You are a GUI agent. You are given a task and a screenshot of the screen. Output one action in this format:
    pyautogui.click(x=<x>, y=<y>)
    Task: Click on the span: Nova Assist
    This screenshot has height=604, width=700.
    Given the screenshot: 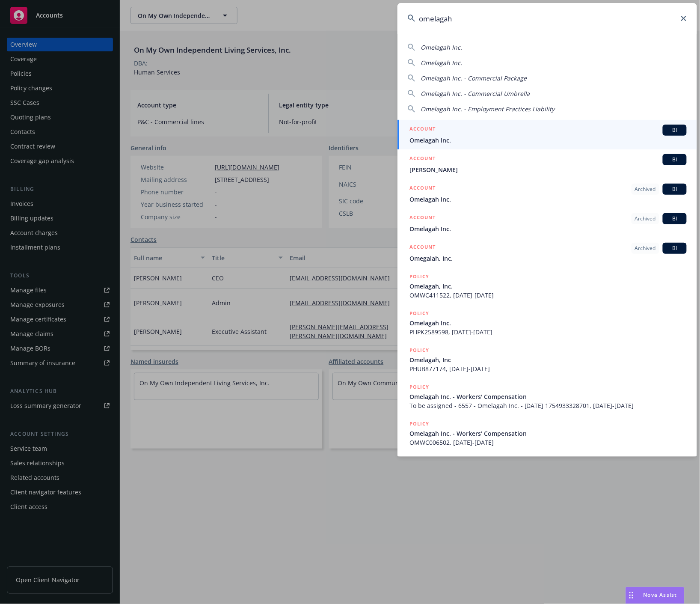 What is the action you would take?
    pyautogui.click(x=660, y=595)
    